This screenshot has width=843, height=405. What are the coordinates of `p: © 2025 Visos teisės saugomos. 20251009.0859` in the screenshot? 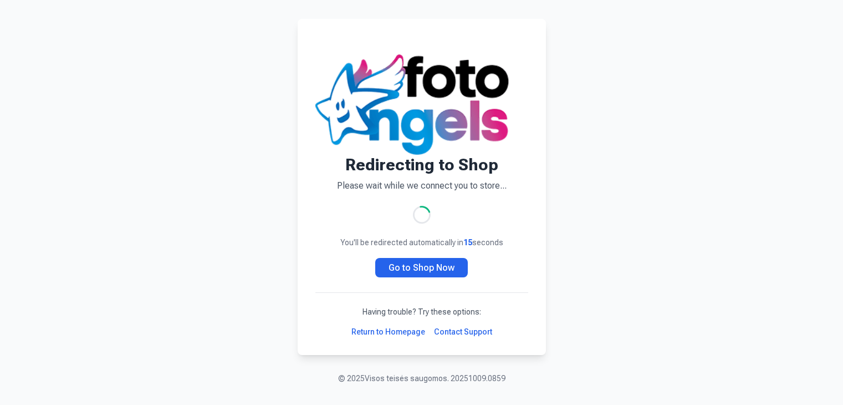 It's located at (422, 378).